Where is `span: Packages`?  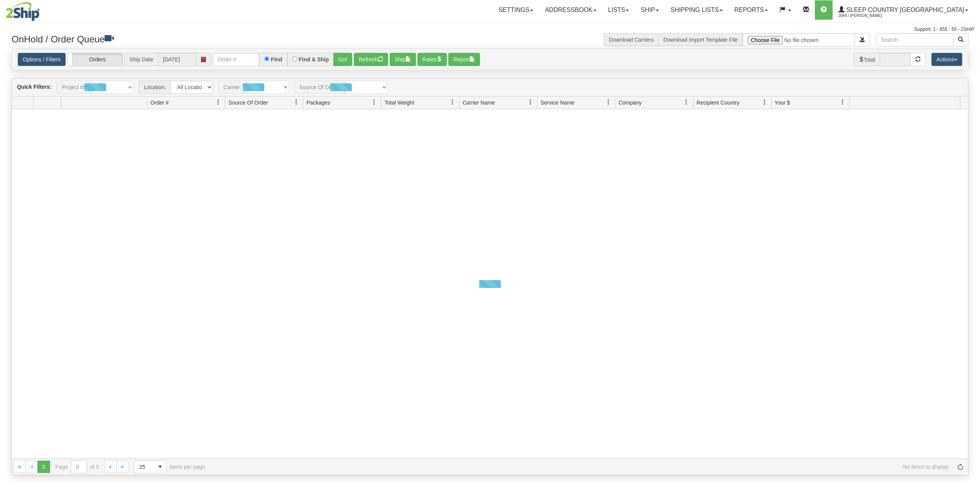 span: Packages is located at coordinates (318, 102).